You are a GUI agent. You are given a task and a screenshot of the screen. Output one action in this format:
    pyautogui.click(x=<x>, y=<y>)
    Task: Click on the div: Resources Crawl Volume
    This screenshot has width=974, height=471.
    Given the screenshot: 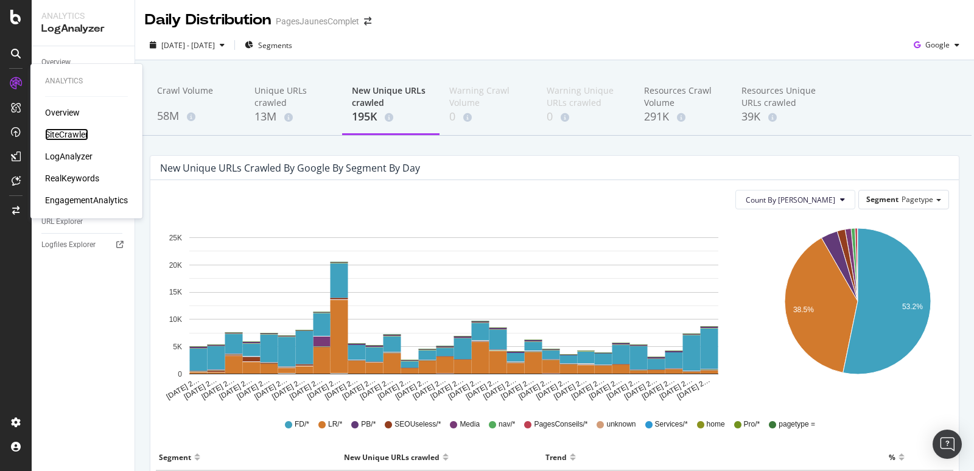 What is the action you would take?
    pyautogui.click(x=683, y=97)
    